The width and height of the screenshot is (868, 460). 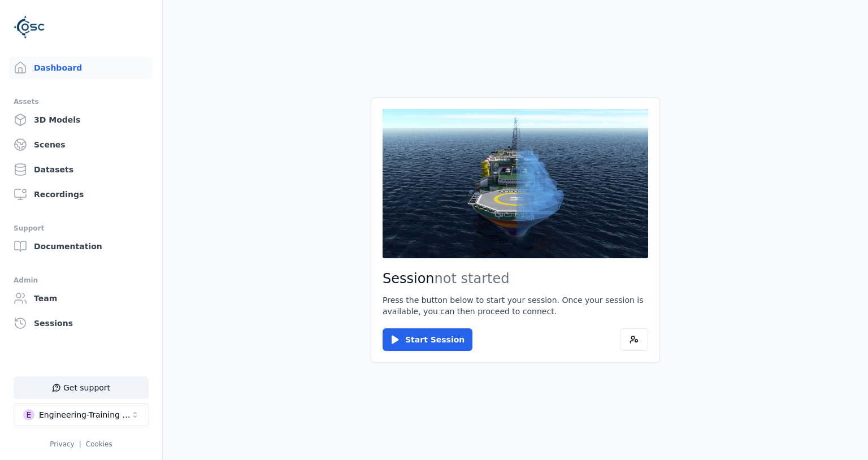 I want to click on a: Documentation, so click(x=81, y=246).